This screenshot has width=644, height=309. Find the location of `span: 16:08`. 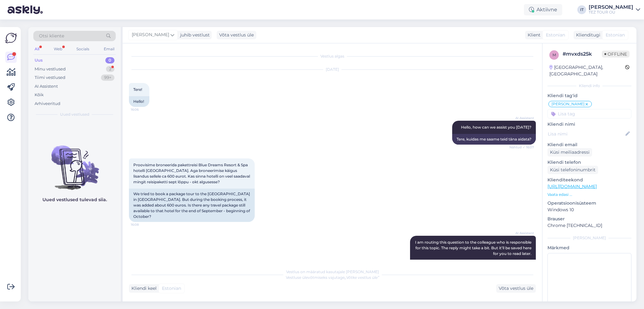

span: 16:08 is located at coordinates (142, 225).